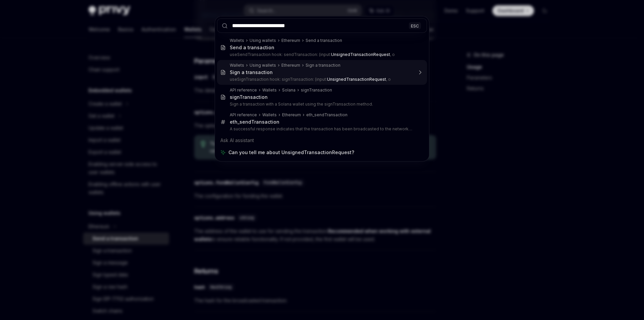 The height and width of the screenshot is (320, 644). Describe the element at coordinates (289, 90) in the screenshot. I see `div: Solana` at that location.